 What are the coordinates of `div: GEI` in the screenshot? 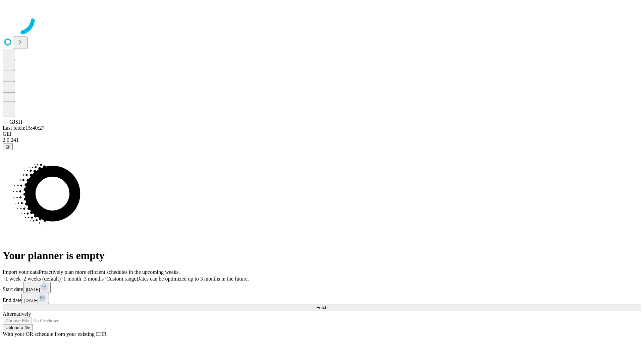 It's located at (322, 134).